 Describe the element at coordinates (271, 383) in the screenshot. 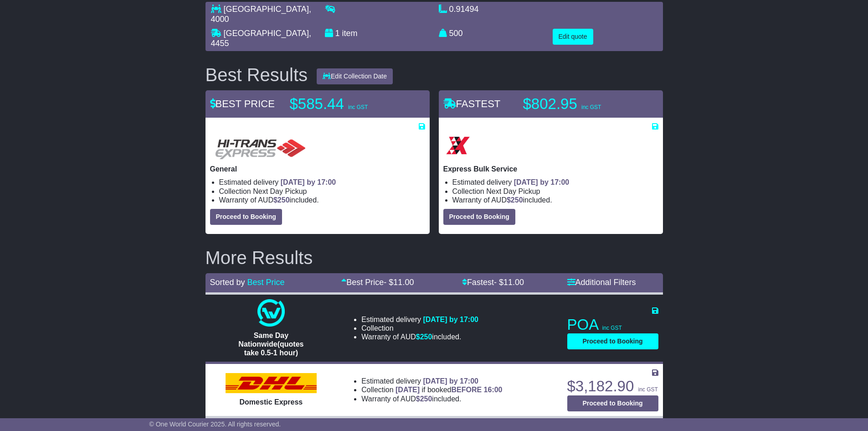

I see `img: DHL: Domestic Express` at that location.